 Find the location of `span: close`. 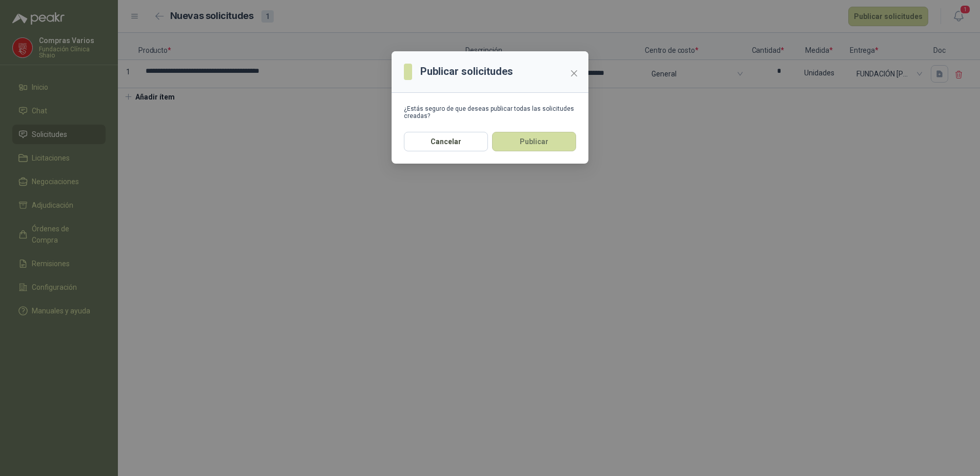

span: close is located at coordinates (574, 74).